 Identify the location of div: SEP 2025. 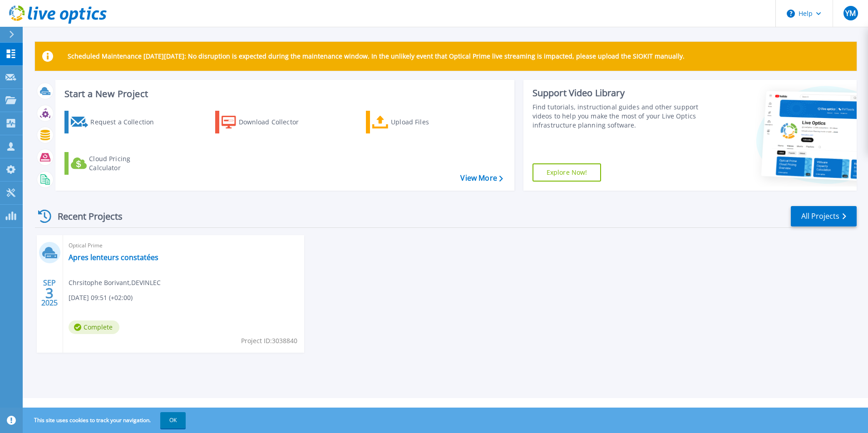
(50, 293).